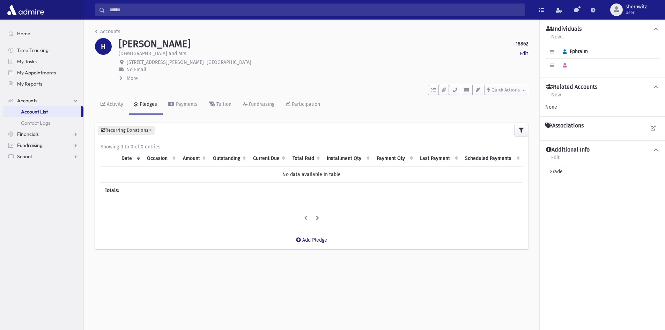  What do you see at coordinates (160, 158) in the screenshot?
I see `th: Occasion : activate to sort column ascending` at bounding box center [160, 158].